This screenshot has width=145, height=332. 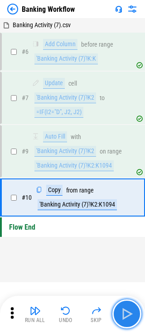 I want to click on button: Run All, so click(x=35, y=313).